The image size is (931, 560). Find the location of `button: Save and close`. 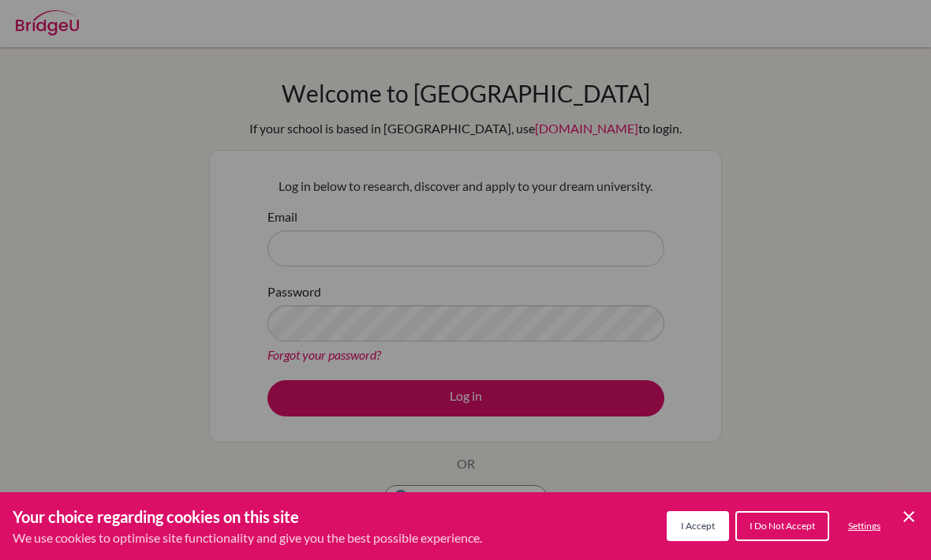

button: Save and close is located at coordinates (910, 517).